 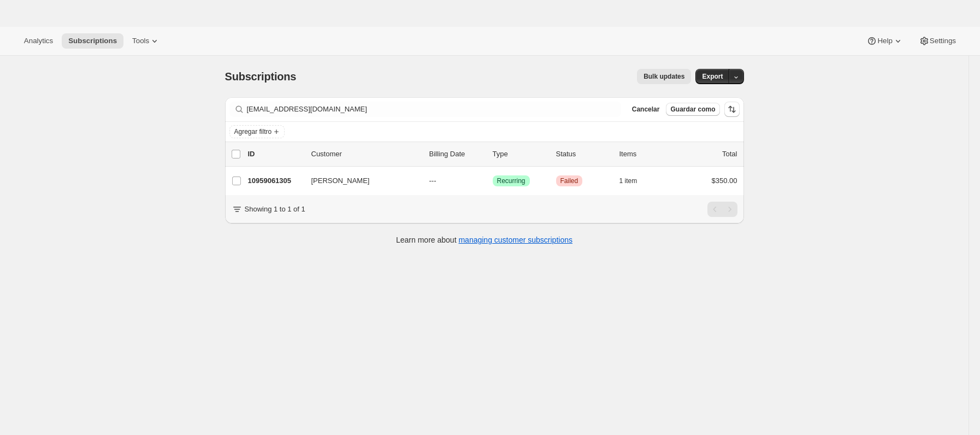 What do you see at coordinates (712, 76) in the screenshot?
I see `span: Export` at bounding box center [712, 76].